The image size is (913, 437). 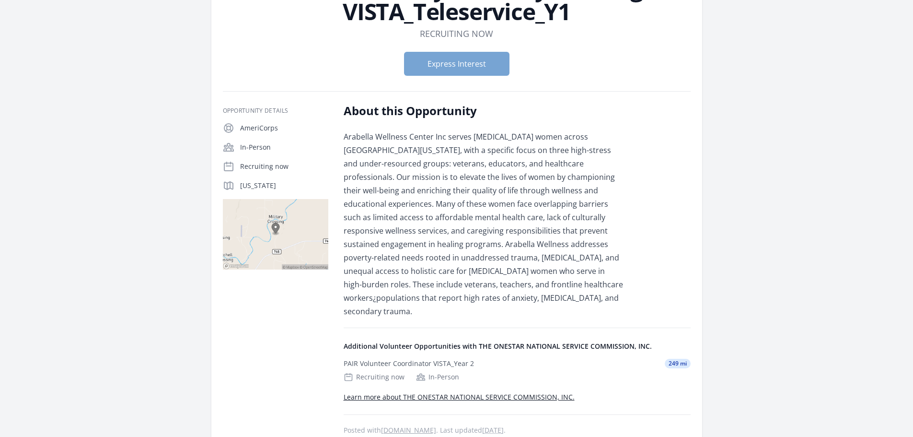 What do you see at coordinates (456, 34) in the screenshot?
I see `dd: Recruiting now` at bounding box center [456, 34].